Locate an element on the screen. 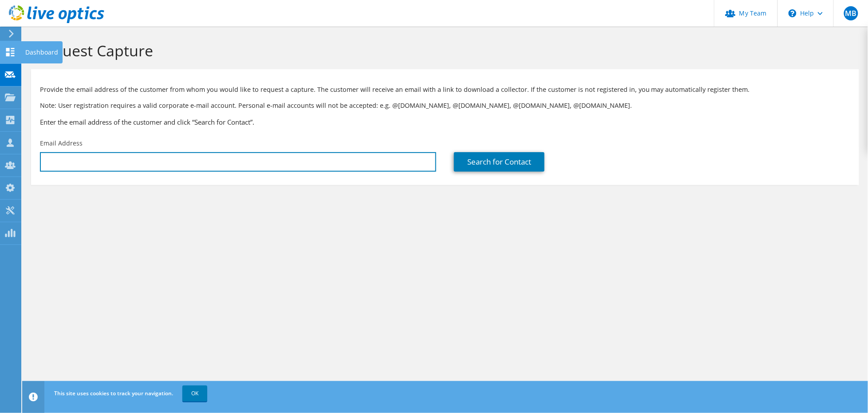  p: Provide the email address of the customer from whom you would like to request a capture. The cust... is located at coordinates (445, 90).